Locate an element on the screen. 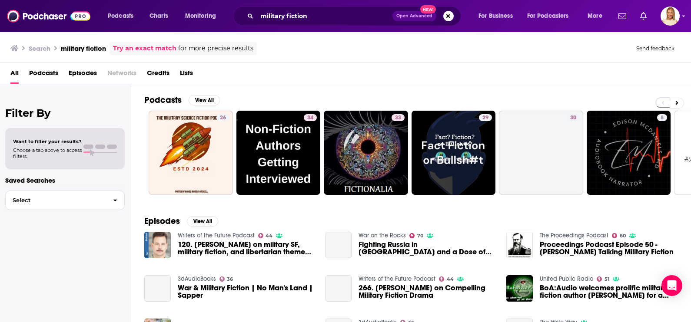  a: EpisodesView All is located at coordinates (181, 221).